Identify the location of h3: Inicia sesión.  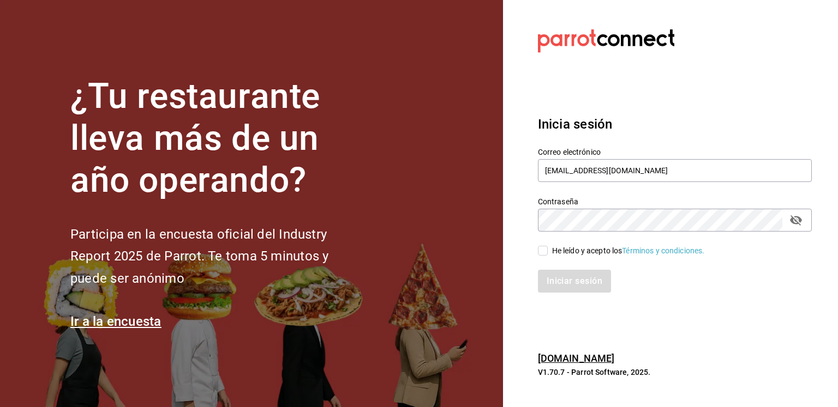
(675, 124).